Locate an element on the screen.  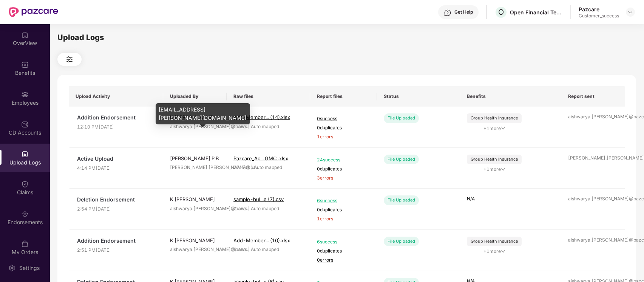
th: Benefits is located at coordinates (511, 96).